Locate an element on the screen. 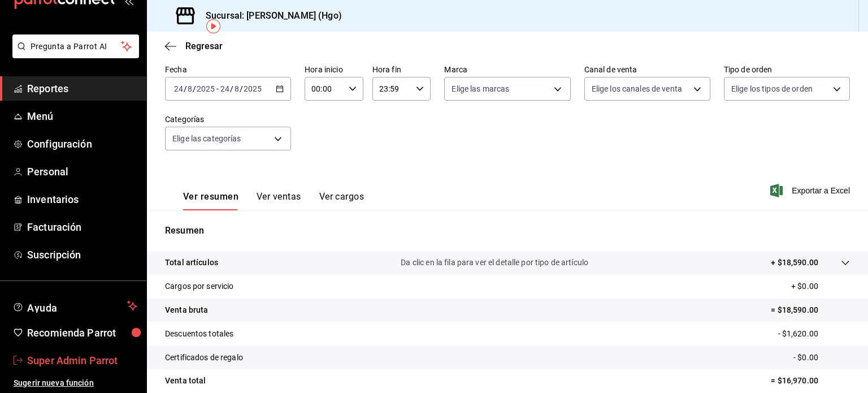 This screenshot has width=868, height=393. span: Elige las categorías is located at coordinates (207, 139).